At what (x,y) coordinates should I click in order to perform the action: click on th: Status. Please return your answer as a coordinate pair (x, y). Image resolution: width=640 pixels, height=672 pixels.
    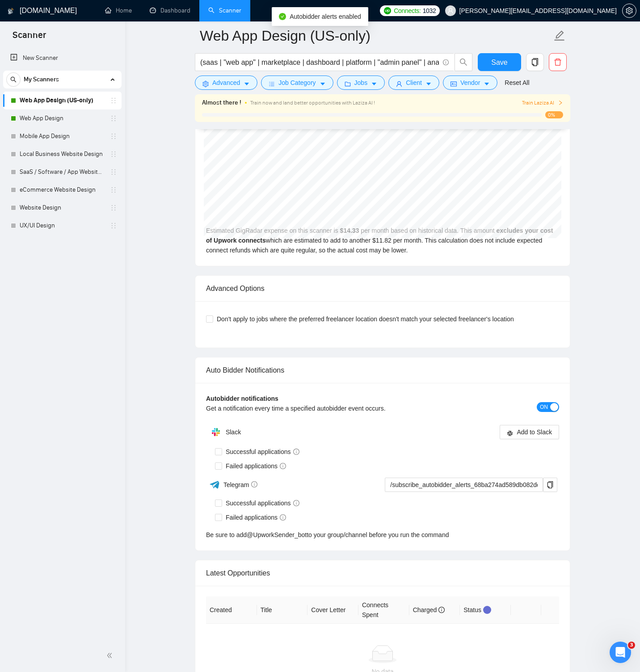
    Looking at the image, I should click on (485, 610).